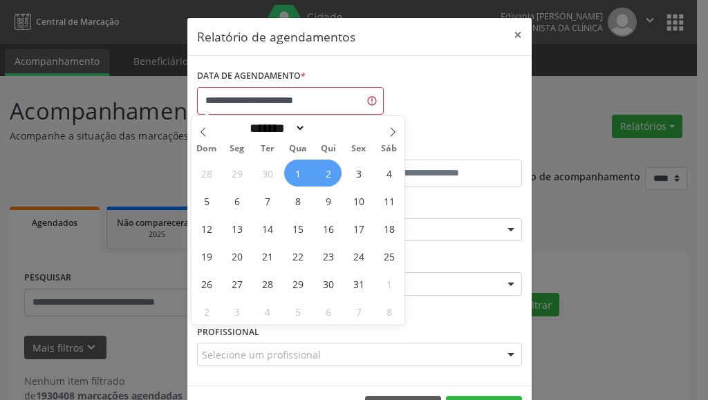  What do you see at coordinates (297, 201) in the screenshot?
I see `span: Outubro 8, 2025` at bounding box center [297, 201].